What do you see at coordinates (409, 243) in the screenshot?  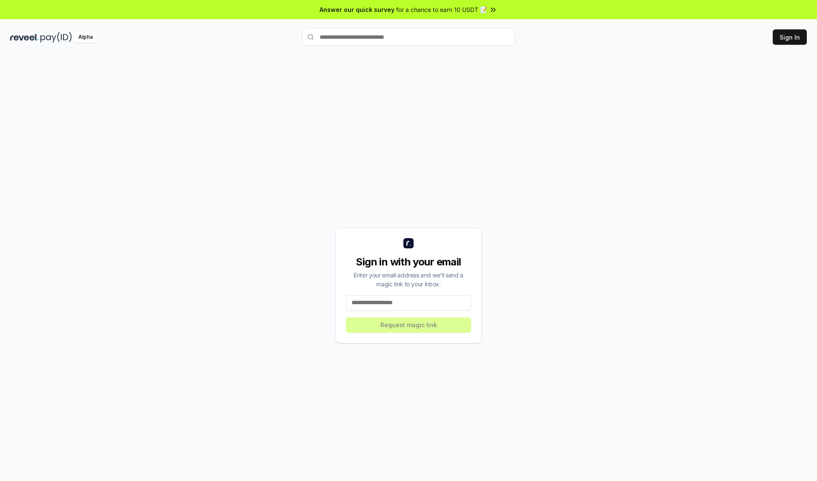 I see `img: logo_small` at bounding box center [409, 243].